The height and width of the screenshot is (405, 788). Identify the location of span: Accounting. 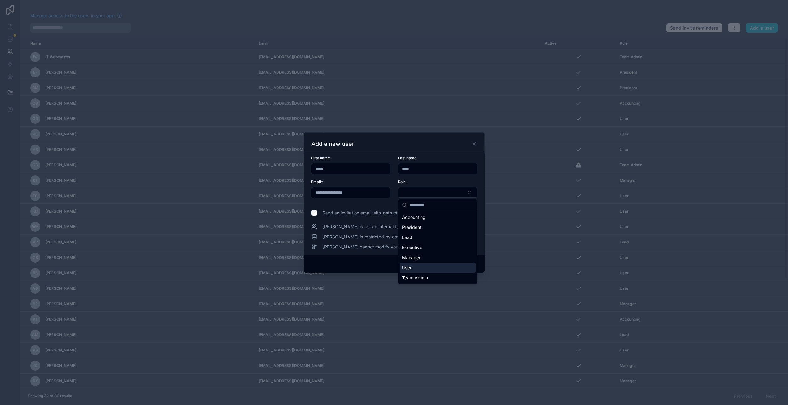
(414, 217).